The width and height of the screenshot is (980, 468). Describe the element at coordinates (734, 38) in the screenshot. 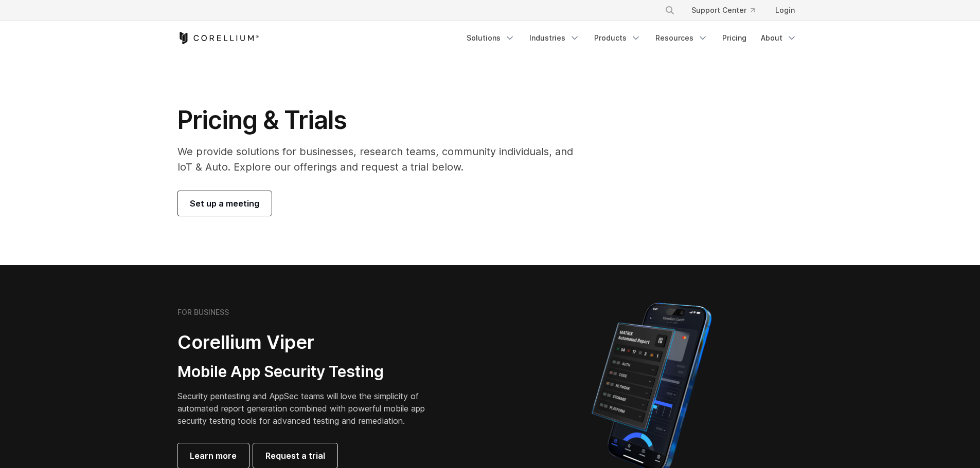

I see `a: Pricing` at that location.